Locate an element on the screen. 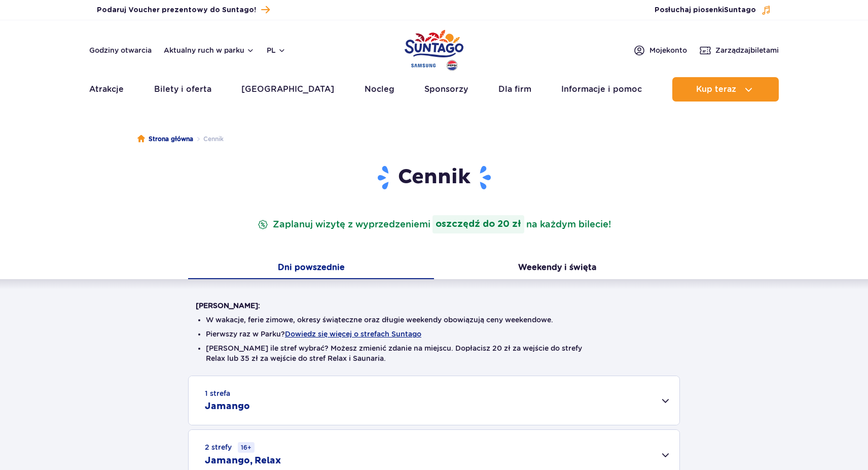  button: Posłuchaj piosenkiSuntago is located at coordinates (713, 10).